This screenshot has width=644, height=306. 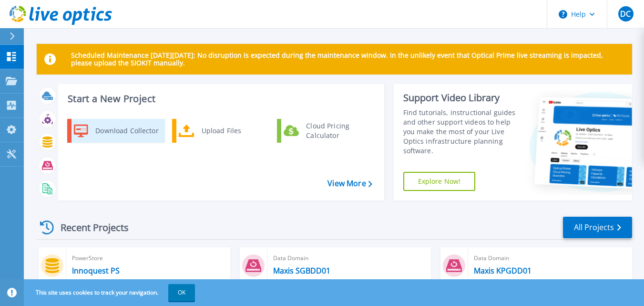 What do you see at coordinates (502, 271) in the screenshot?
I see `a: Maxis KPGDD01` at bounding box center [502, 271].